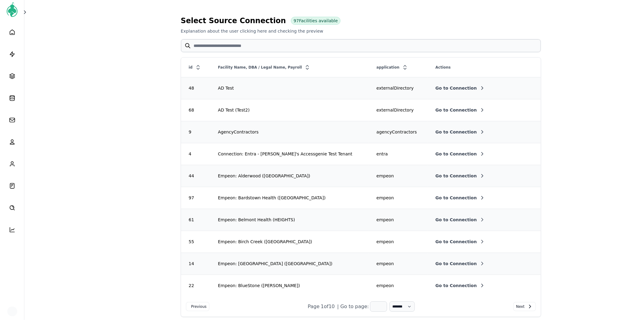  What do you see at coordinates (196, 219) in the screenshot?
I see `div: 61` at bounding box center [196, 219].